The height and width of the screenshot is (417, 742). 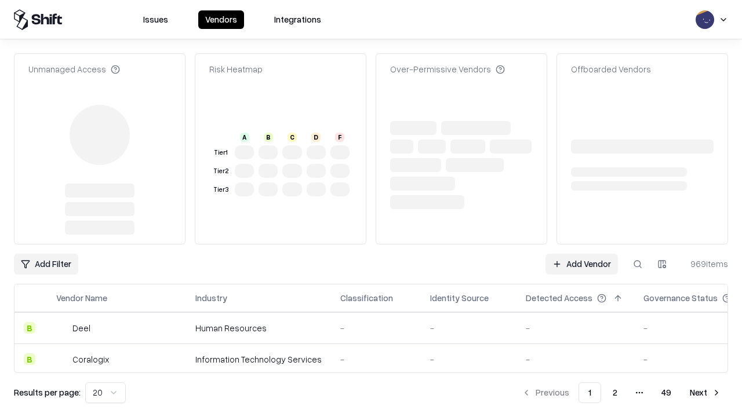 What do you see at coordinates (705, 264) in the screenshot?
I see `div: 969 items` at bounding box center [705, 264].